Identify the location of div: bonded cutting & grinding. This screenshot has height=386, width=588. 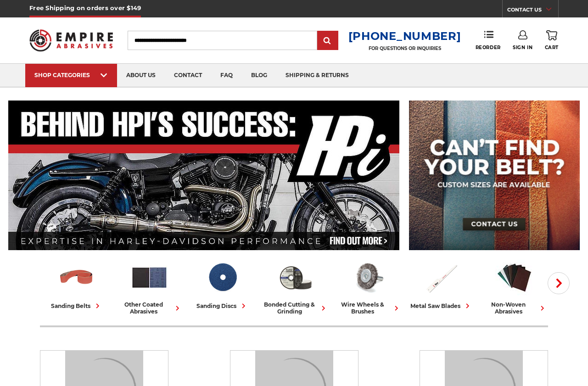
(295, 308).